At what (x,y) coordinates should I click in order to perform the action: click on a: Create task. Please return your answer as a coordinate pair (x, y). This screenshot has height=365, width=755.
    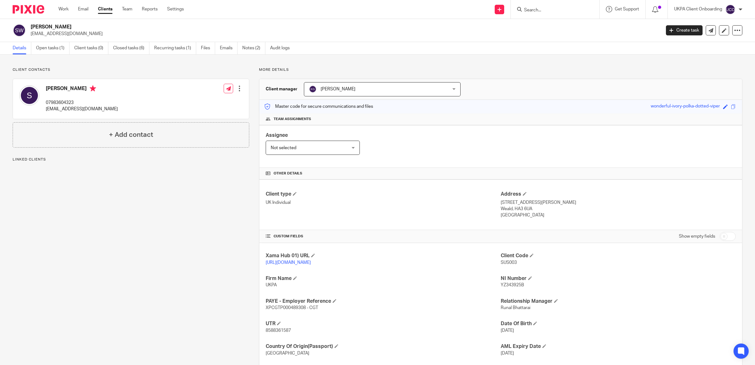
    Looking at the image, I should click on (684, 30).